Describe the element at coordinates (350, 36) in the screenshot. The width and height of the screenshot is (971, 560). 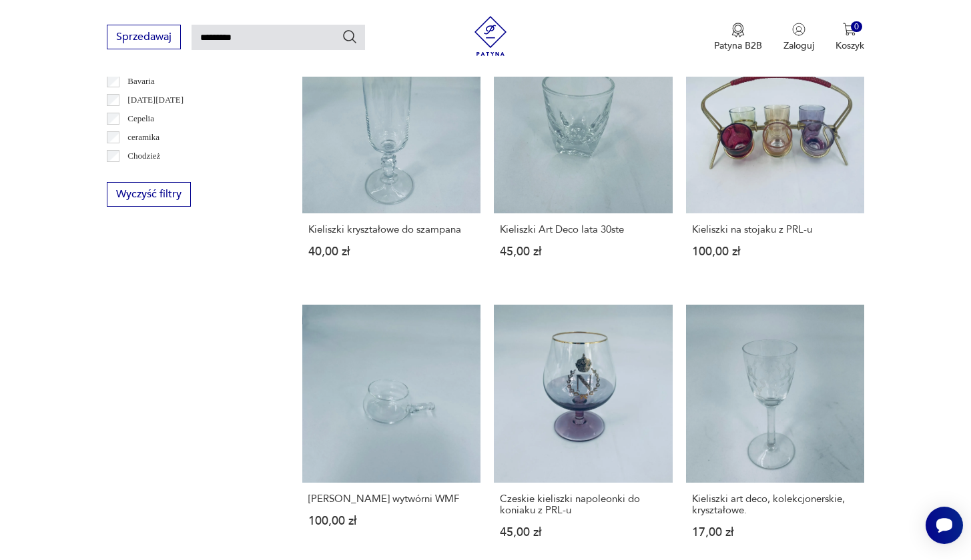
I see `button: Szukaj` at that location.